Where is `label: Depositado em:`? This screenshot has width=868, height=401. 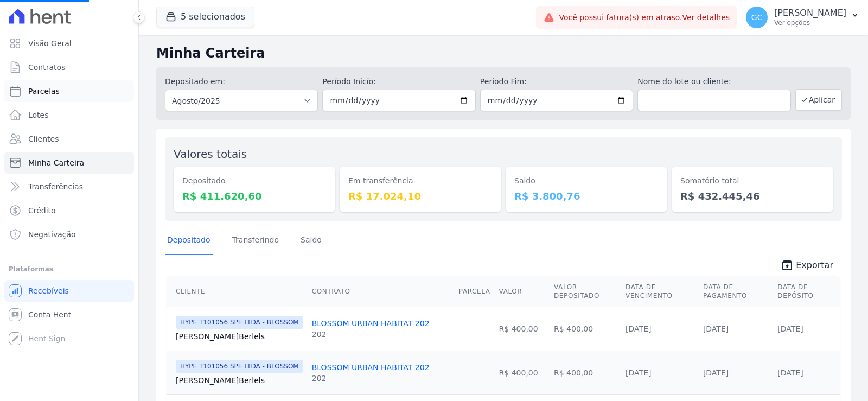 label: Depositado em: is located at coordinates (194, 81).